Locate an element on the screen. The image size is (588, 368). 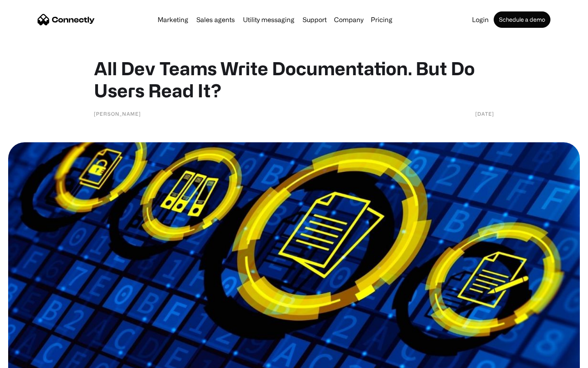
a: Login is located at coordinates (481, 20).